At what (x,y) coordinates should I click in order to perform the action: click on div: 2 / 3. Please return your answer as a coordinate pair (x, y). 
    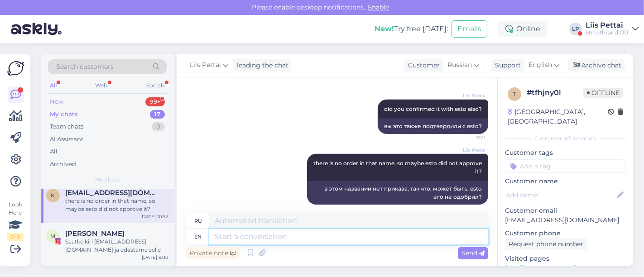
    Looking at the image, I should click on (16, 237).